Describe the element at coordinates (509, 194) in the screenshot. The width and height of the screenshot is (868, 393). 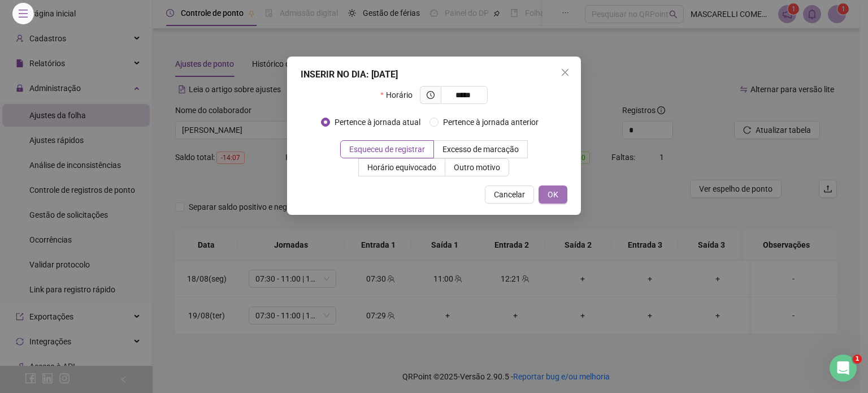
I see `span: Cancelar` at that location.